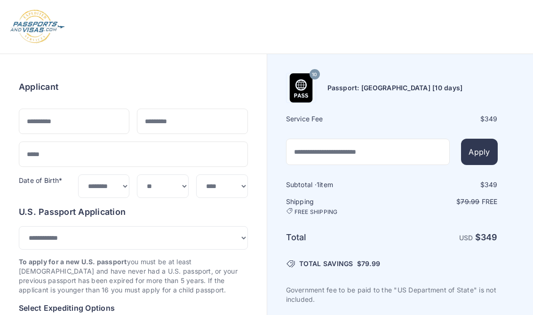 Image resolution: width=533 pixels, height=315 pixels. What do you see at coordinates (466, 238) in the screenshot?
I see `span: USD` at bounding box center [466, 238].